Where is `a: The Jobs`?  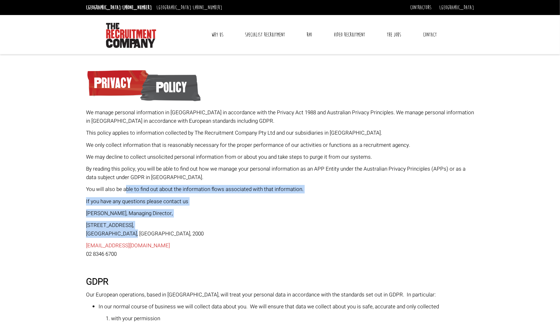
a: The Jobs is located at coordinates (394, 35).